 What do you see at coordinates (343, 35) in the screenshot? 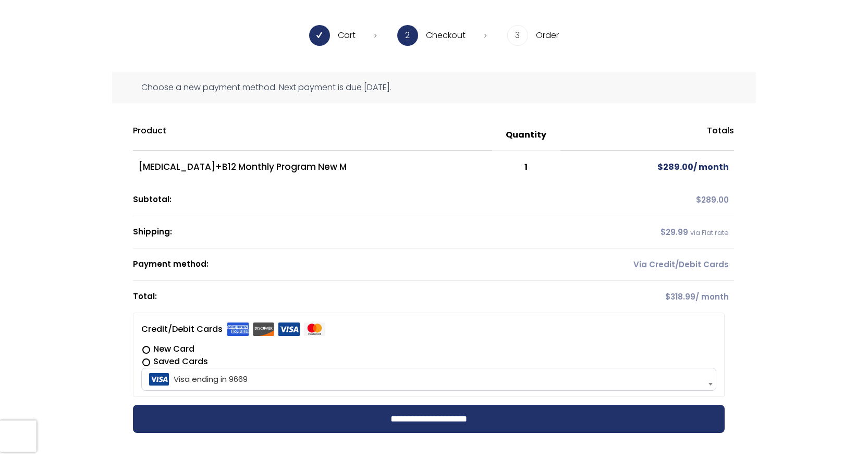
I see `li: Cart` at bounding box center [343, 35].